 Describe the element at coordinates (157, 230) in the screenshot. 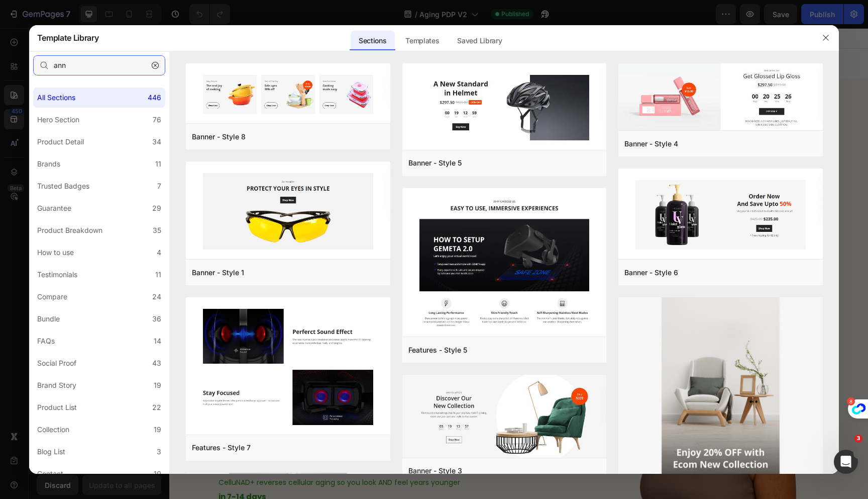

I see `div: 35` at that location.